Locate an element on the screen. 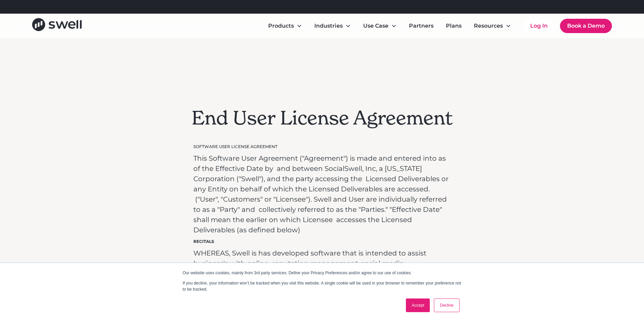 This screenshot has width=644, height=321. h1: End User License Agreement is located at coordinates (322, 118).